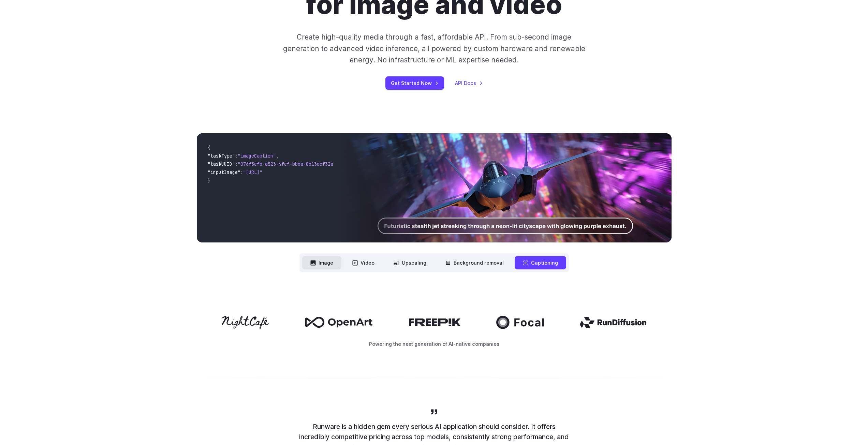 The width and height of the screenshot is (868, 445). What do you see at coordinates (363, 262) in the screenshot?
I see `button: Video` at bounding box center [363, 262].